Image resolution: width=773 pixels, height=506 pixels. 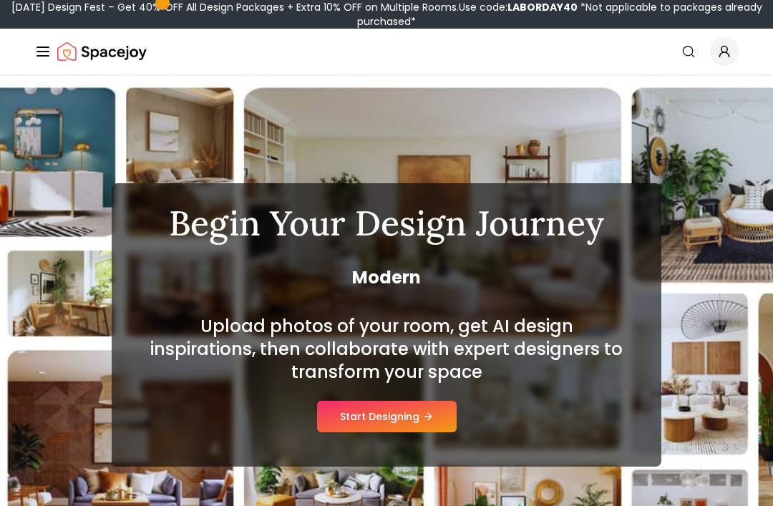 What do you see at coordinates (387, 417) in the screenshot?
I see `button: Start Designing` at bounding box center [387, 417].